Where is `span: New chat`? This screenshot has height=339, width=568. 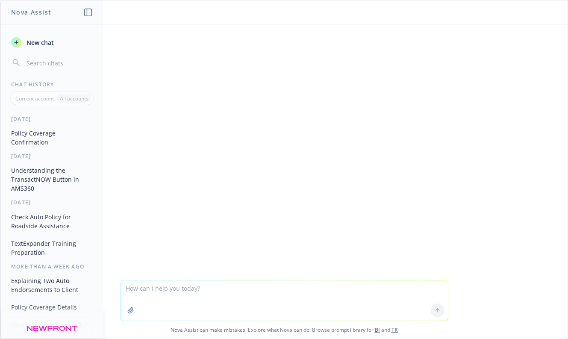 span: New chat is located at coordinates (39, 42).